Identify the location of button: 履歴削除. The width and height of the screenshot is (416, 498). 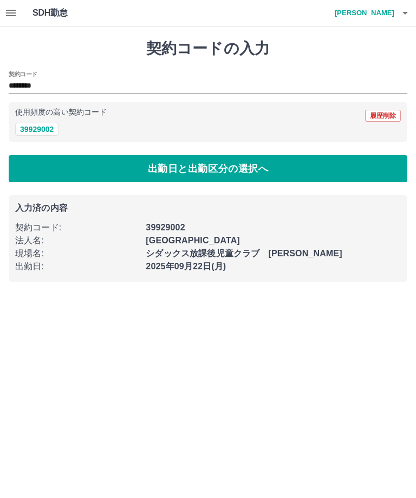
(383, 116).